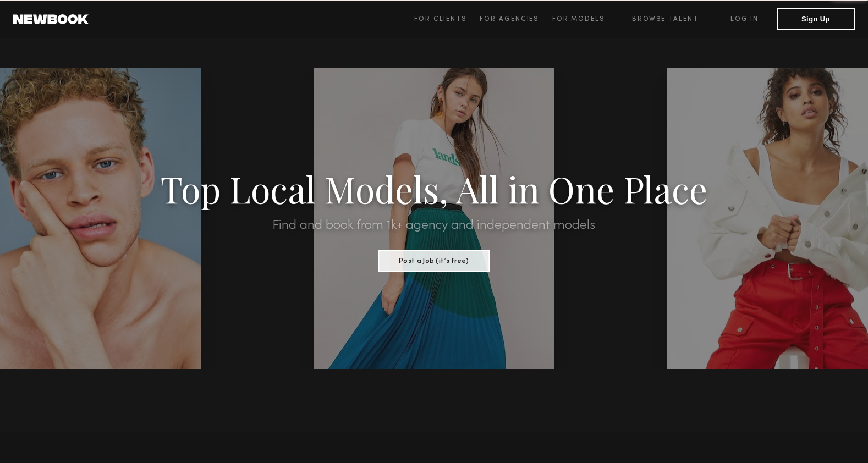 The image size is (868, 463). What do you see at coordinates (744, 19) in the screenshot?
I see `a: Log in` at bounding box center [744, 19].